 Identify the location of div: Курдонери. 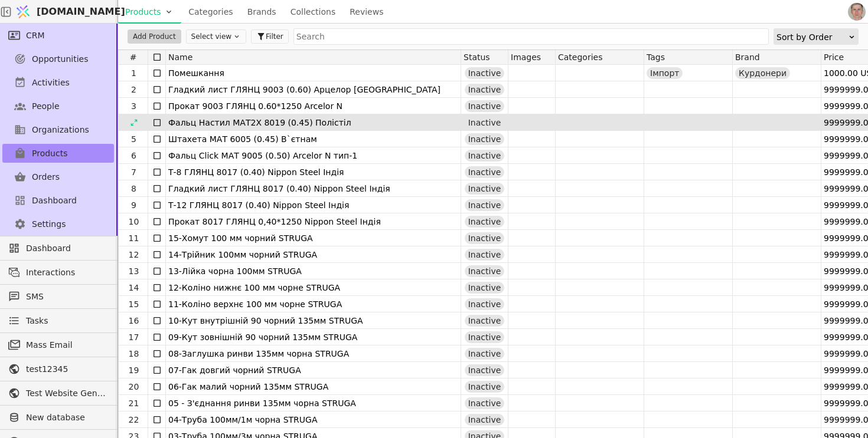
(762, 73).